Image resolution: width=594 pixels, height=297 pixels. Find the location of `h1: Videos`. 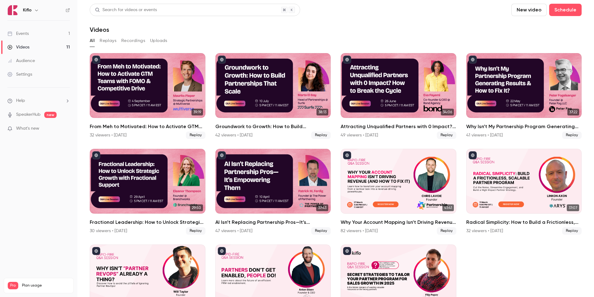

h1: Videos is located at coordinates (99, 30).